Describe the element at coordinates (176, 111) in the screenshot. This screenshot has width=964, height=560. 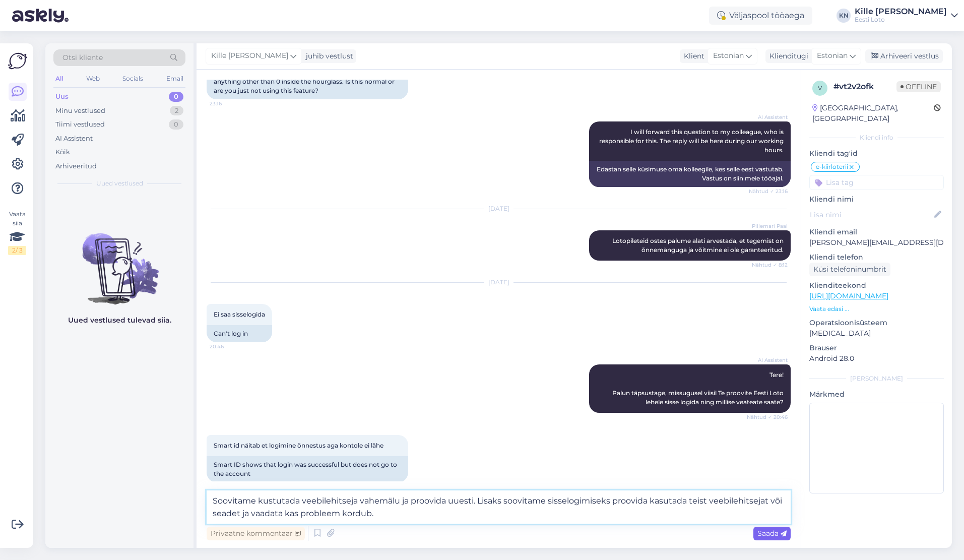
I see `div: 2` at that location.